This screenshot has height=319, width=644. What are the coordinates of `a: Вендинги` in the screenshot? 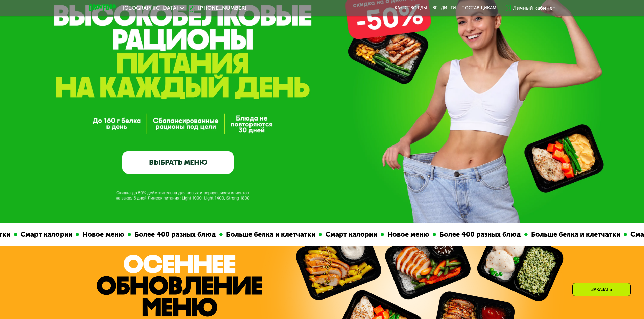 It's located at (444, 8).